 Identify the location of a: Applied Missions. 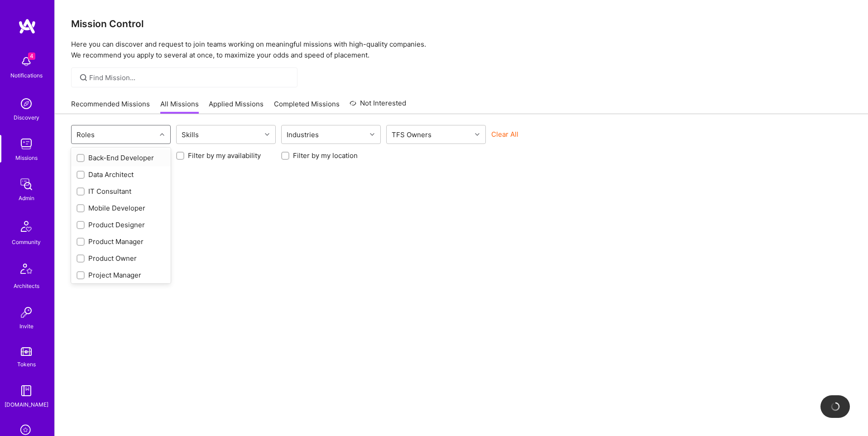
(236, 106).